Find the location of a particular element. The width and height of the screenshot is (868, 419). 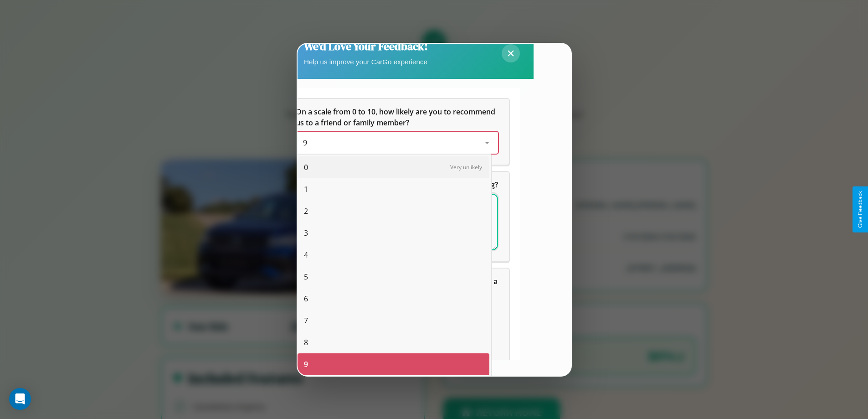

h2: We'd Love Your Feedback! is located at coordinates (366, 46).